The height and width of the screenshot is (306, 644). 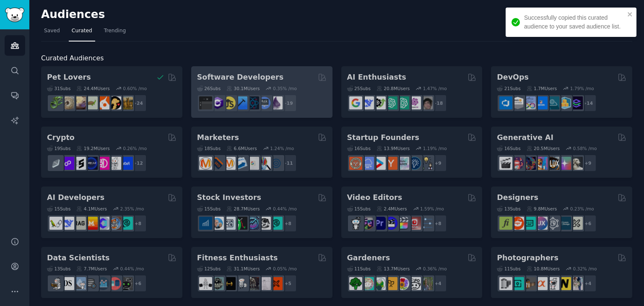 What do you see at coordinates (15, 15) in the screenshot?
I see `img: GummySearch logo` at bounding box center [15, 15].